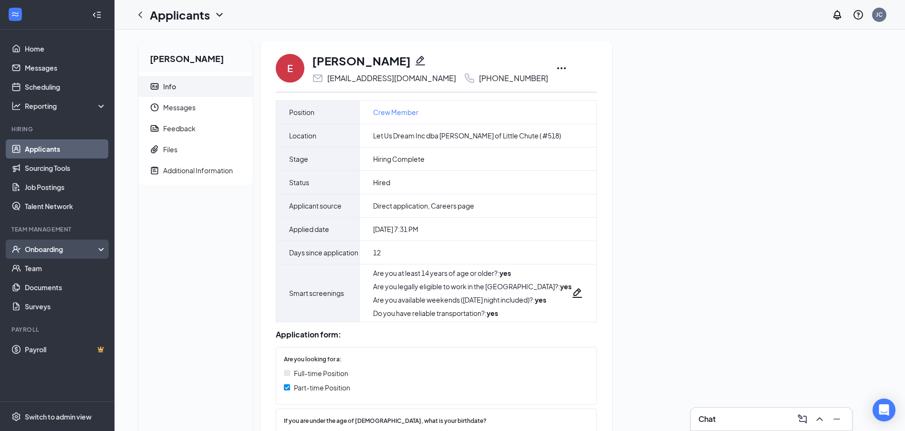  What do you see at coordinates (180, 15) in the screenshot?
I see `h1: Applicants` at bounding box center [180, 15].